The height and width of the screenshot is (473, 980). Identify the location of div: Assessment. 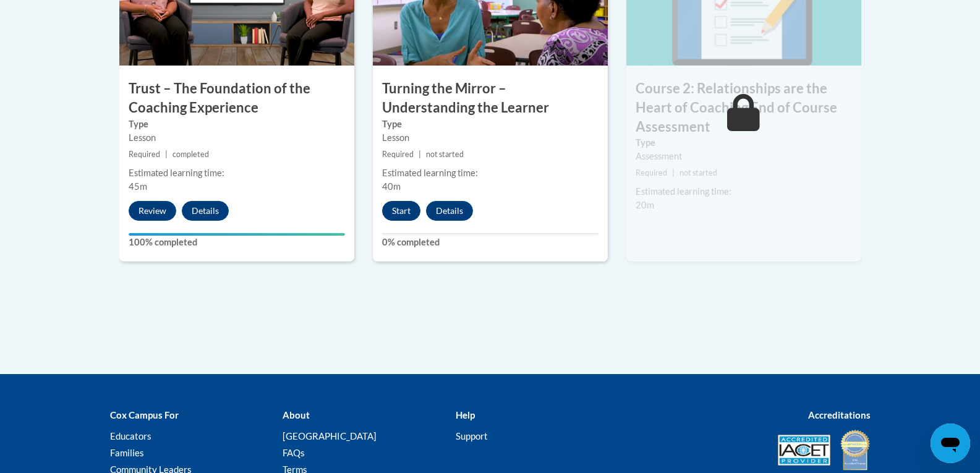
(743, 156).